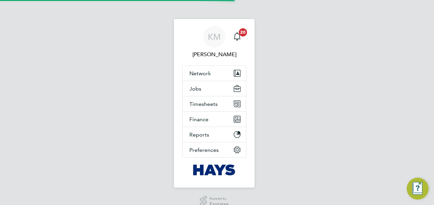 The width and height of the screenshot is (434, 205). Describe the element at coordinates (214, 104) in the screenshot. I see `button: Timesheets` at that location.